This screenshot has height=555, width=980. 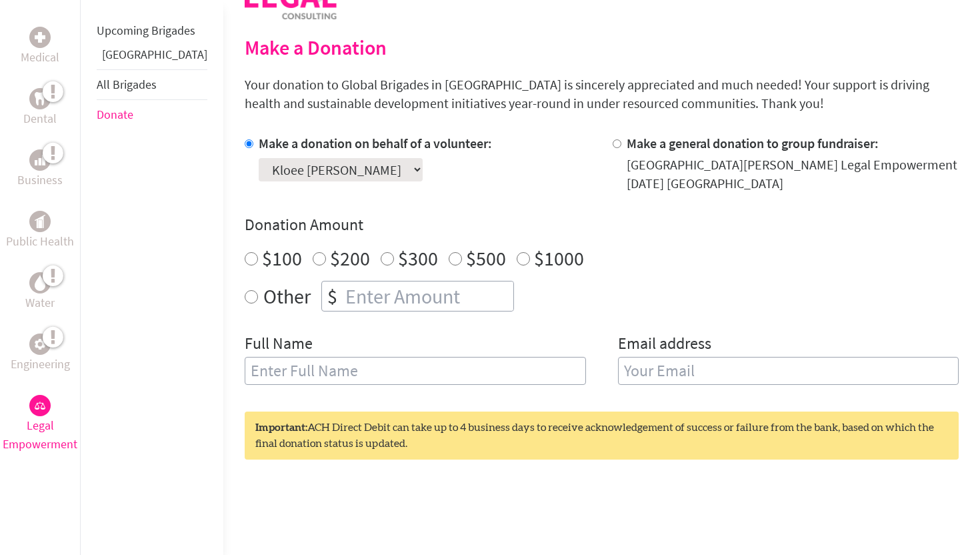 I want to click on img: Legal Empowerment, so click(x=40, y=405).